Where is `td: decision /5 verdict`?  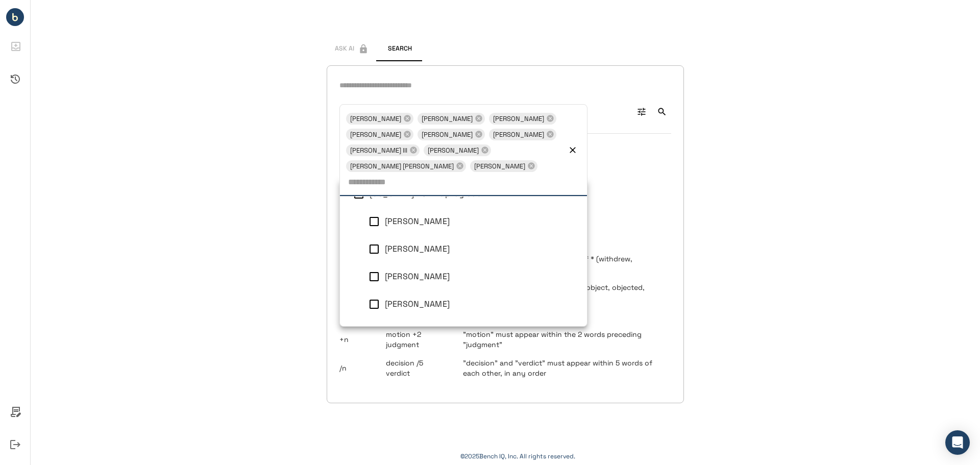
td: decision /5 verdict is located at coordinates (416, 368).